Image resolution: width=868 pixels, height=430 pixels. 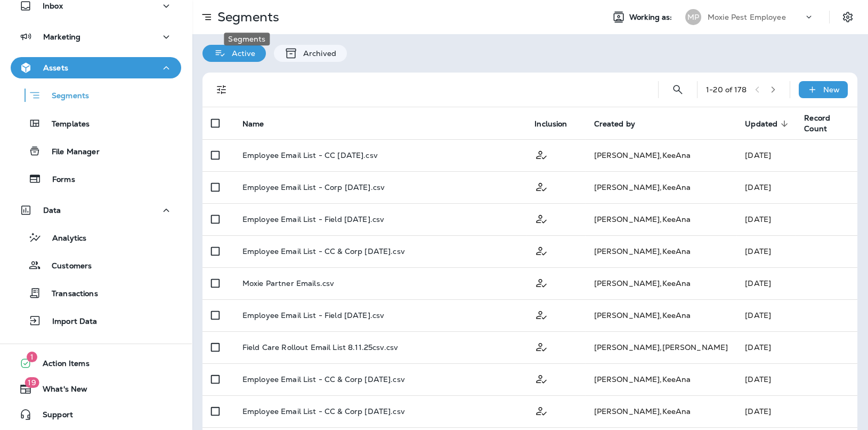 What do you see at coordinates (321, 347) in the screenshot?
I see `p: Field Care Rollout Email List 8.11.25csv.csv` at bounding box center [321, 347].